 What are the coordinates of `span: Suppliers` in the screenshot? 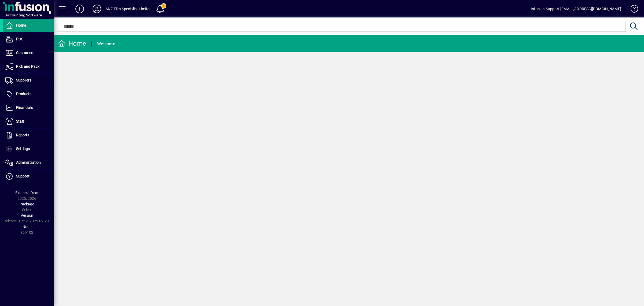 It's located at (23, 80).